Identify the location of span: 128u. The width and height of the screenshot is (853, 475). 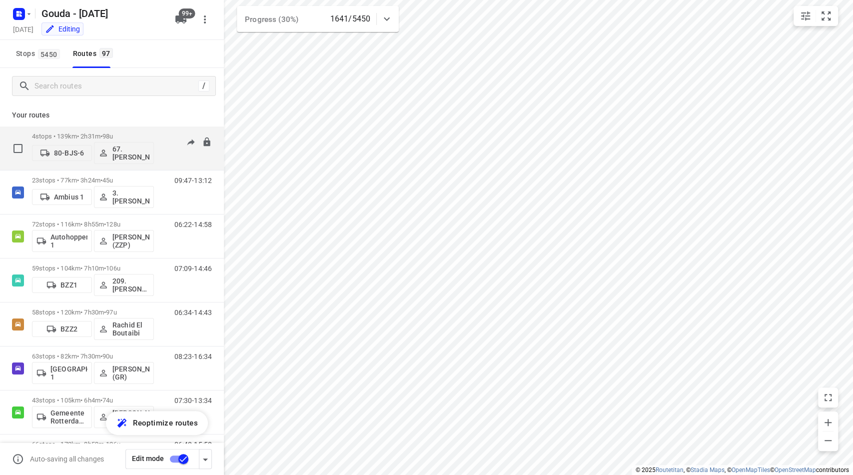
(113, 224).